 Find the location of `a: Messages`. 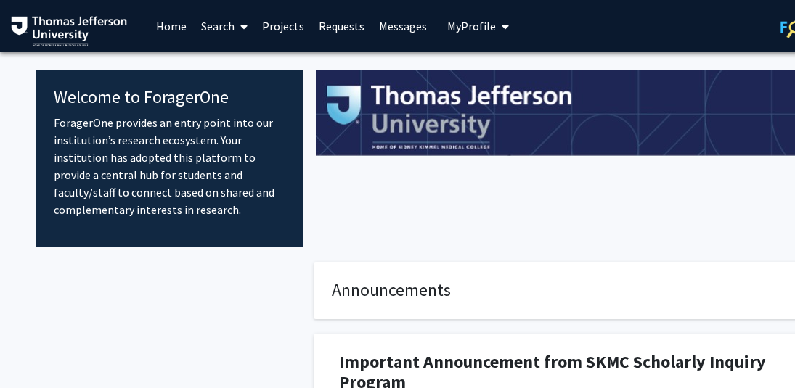

a: Messages is located at coordinates (403, 26).